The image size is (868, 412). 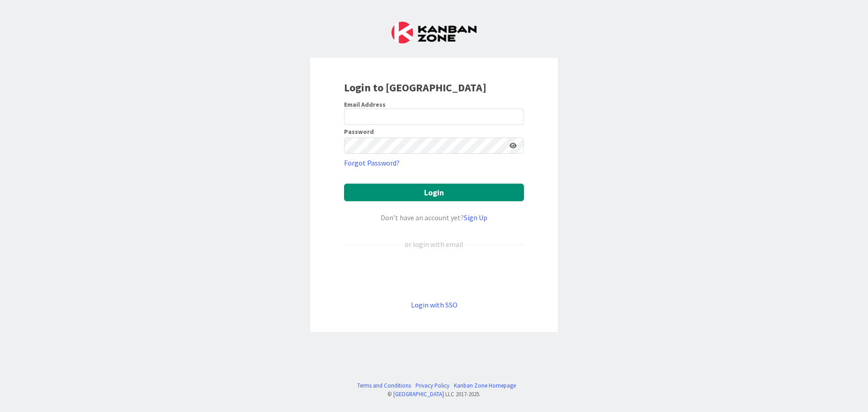 I want to click on a: Kanban Zone Homepage, so click(x=485, y=386).